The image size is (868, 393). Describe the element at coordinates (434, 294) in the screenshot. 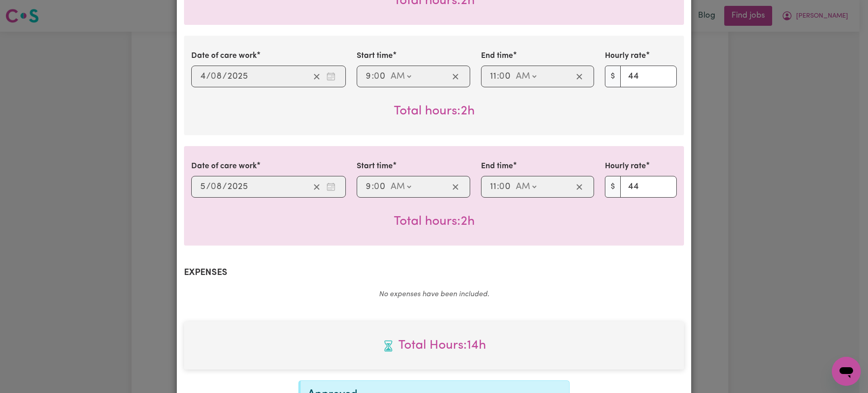

I see `em: No expenses have been included.` at that location.